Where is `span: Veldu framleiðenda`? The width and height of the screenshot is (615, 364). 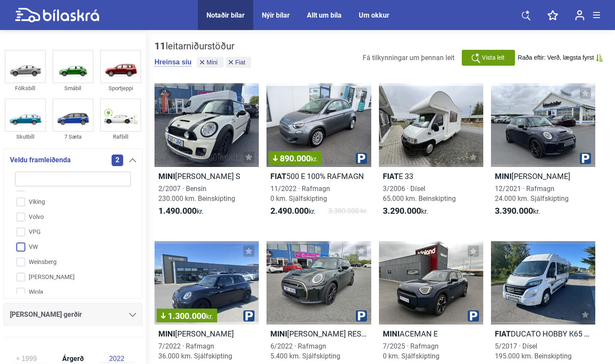 span: Veldu framleiðenda is located at coordinates (40, 160).